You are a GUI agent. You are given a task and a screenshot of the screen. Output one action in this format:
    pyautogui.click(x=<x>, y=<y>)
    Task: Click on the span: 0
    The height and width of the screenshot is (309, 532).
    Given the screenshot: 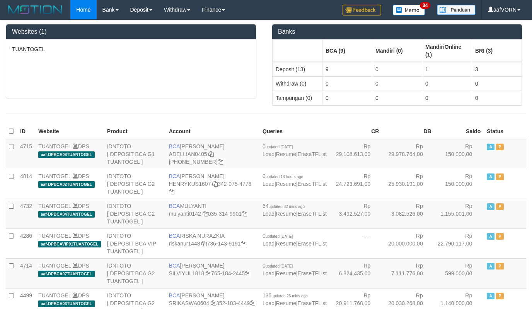 What is the action you would take?
    pyautogui.click(x=278, y=146)
    